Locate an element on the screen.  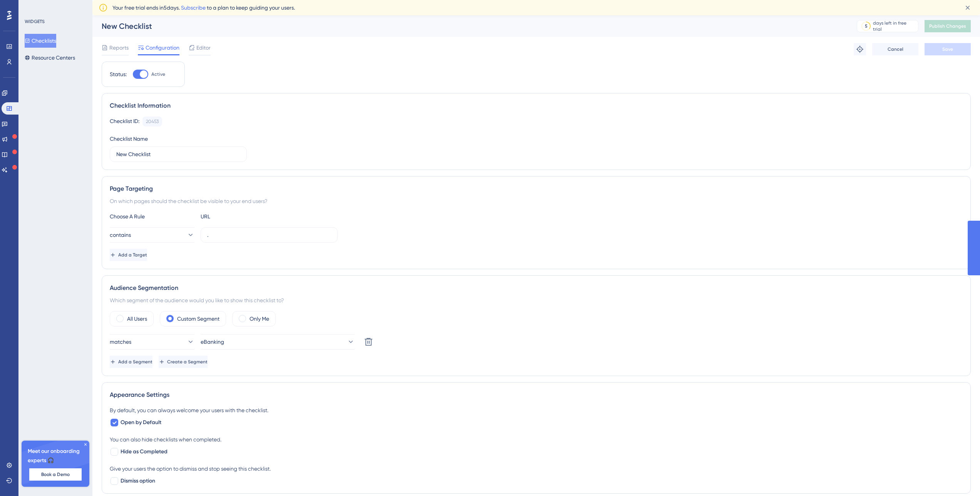
span: Open by Default is located at coordinates (141, 423).